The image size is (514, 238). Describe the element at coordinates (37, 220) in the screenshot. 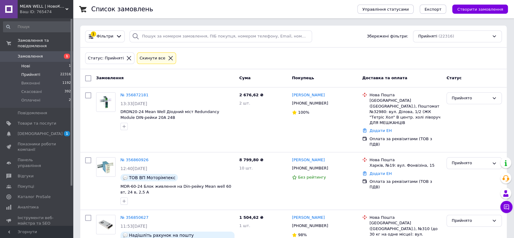

I see `span: Інструменти веб-майстра та SEO` at that location.